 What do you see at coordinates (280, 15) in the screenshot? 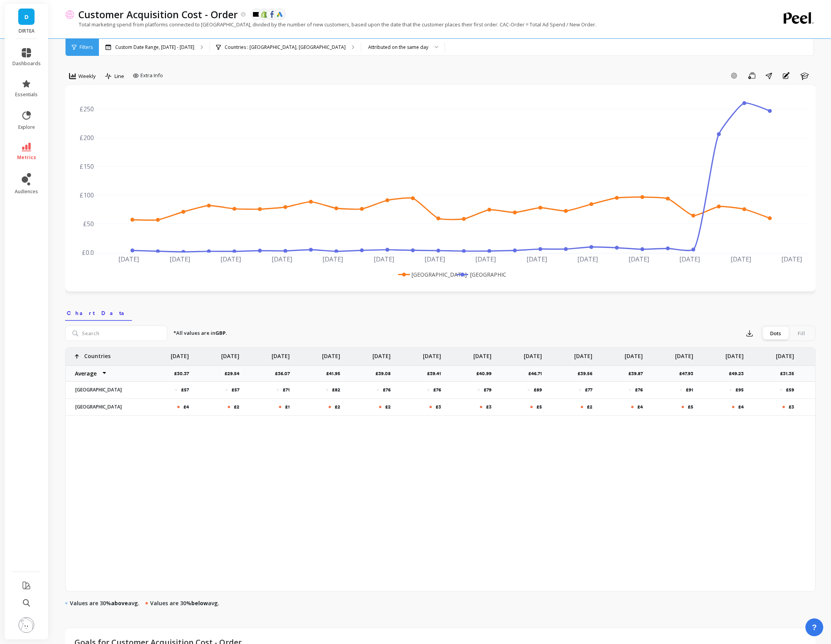
I see `img: api.google.svg` at bounding box center [280, 15].